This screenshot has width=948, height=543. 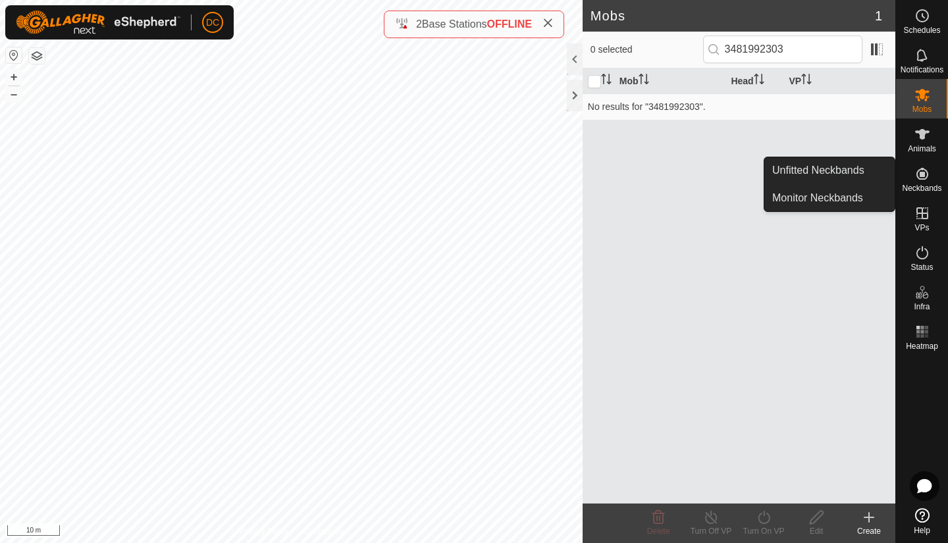 What do you see at coordinates (733, 16) in the screenshot?
I see `h2: Mobs` at bounding box center [733, 16].